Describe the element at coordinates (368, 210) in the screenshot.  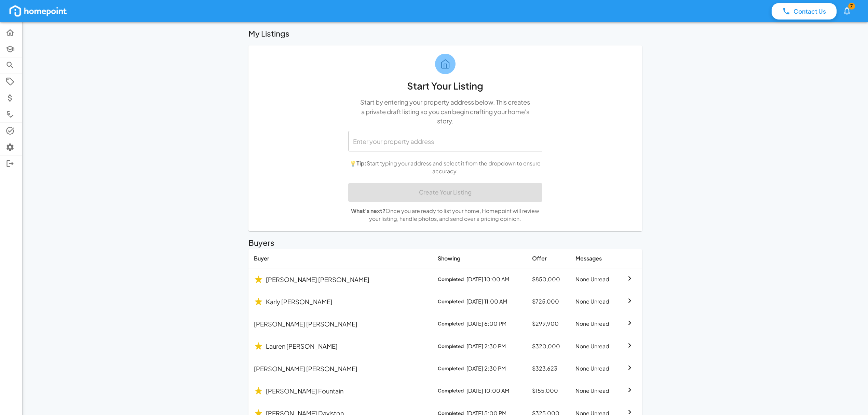
I see `strong: What's next?` at that location.